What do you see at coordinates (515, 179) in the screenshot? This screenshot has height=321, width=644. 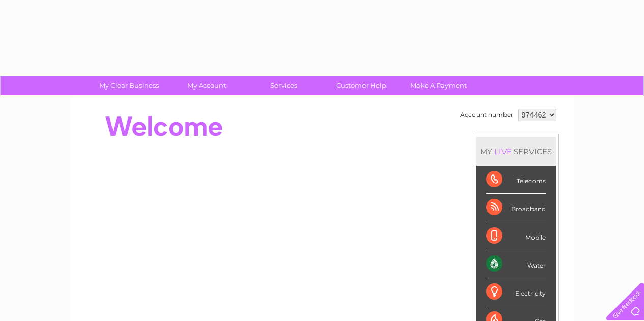 I see `div: Telecoms` at bounding box center [515, 179].